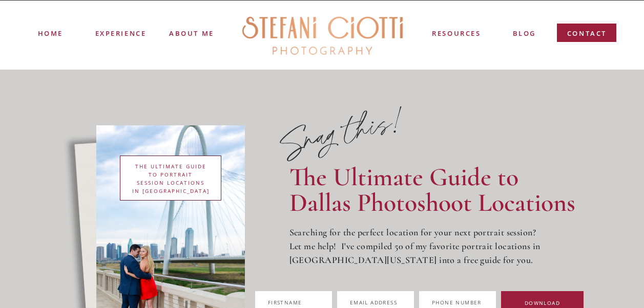 Image resolution: width=644 pixels, height=308 pixels. I want to click on span: DOWNLOAD, so click(542, 303).